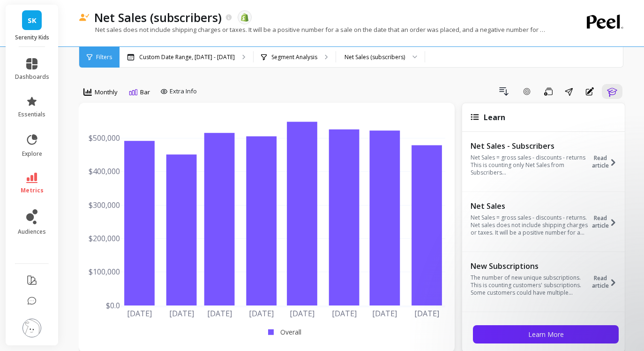 This screenshot has height=351, width=644. I want to click on img: header icon, so click(84, 17).